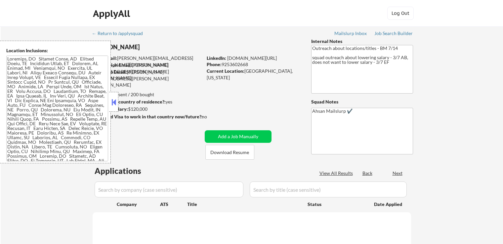 The width and height of the screenshot is (503, 244). What do you see at coordinates (57, 51) in the screenshot?
I see `div: Location Inclusions:` at bounding box center [57, 51].